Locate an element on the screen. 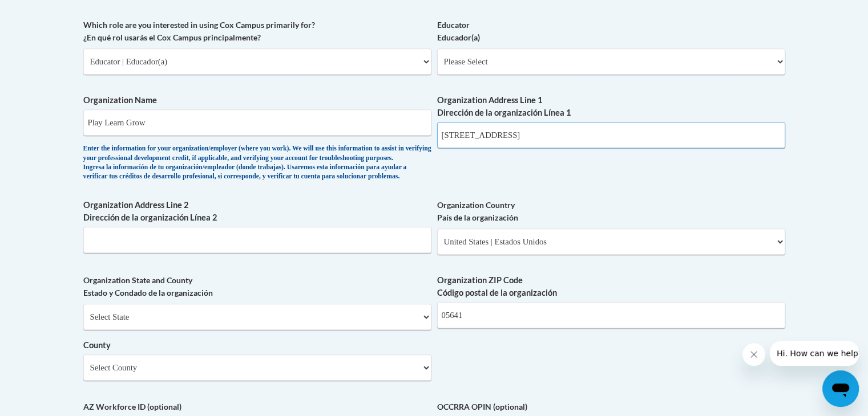 The height and width of the screenshot is (416, 868). label: Educator Educador(a) is located at coordinates (611, 32).